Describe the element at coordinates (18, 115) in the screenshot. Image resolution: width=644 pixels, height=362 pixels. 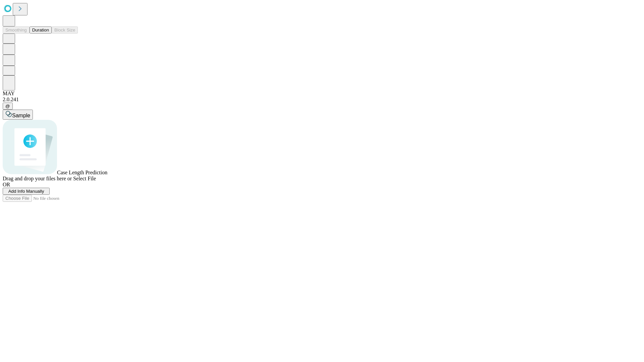
I see `button: Sample` at that location.